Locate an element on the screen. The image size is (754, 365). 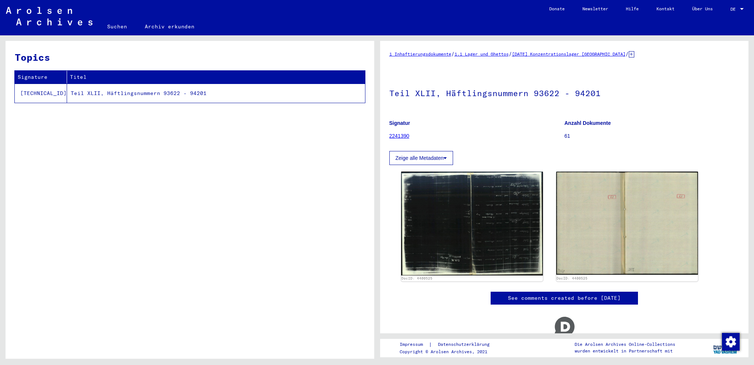
a: Impressum is located at coordinates (414, 344).